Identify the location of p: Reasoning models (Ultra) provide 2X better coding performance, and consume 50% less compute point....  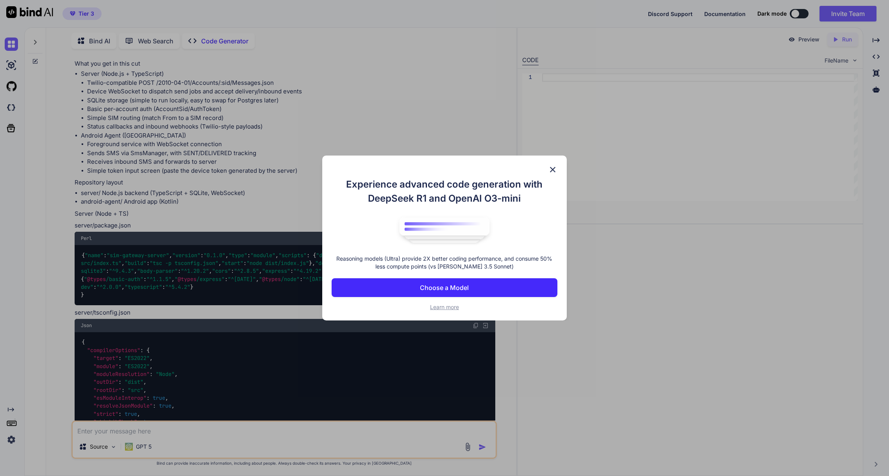
(445, 263).